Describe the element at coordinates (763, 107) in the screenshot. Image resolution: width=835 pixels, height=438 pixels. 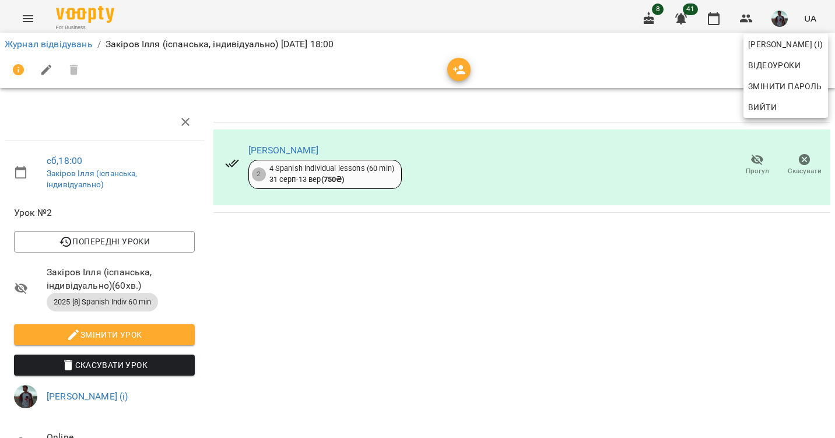
I see `span: Вийти` at that location.